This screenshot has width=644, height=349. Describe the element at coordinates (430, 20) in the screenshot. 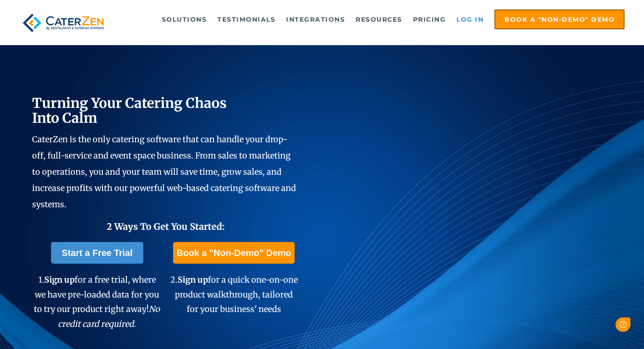

I see `a: Pricing` at that location.